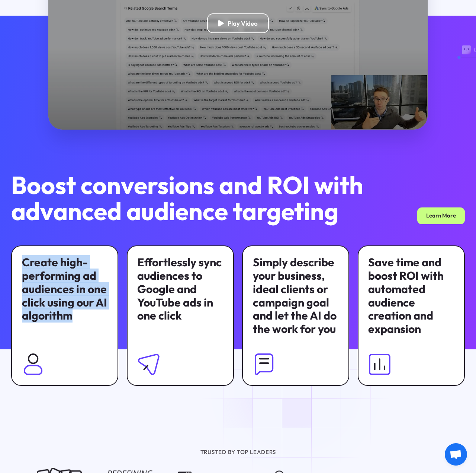  What do you see at coordinates (411, 296) in the screenshot?
I see `div: Save time and boost ROI with automated audience creation and expansion` at bounding box center [411, 296].